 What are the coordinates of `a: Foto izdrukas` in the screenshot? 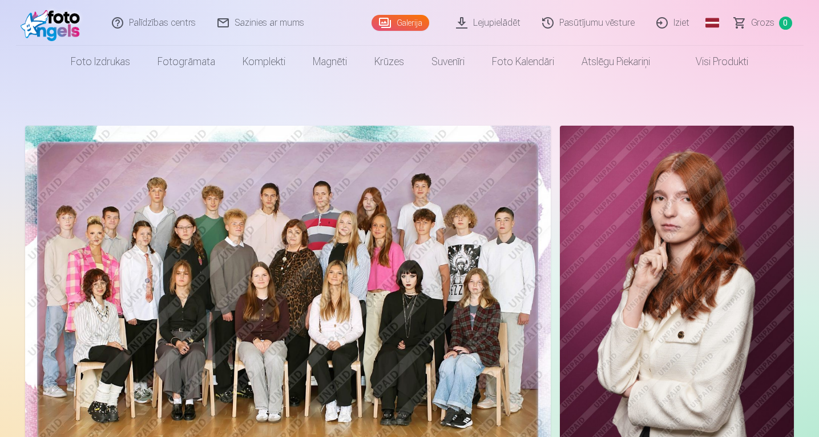 It's located at (100, 62).